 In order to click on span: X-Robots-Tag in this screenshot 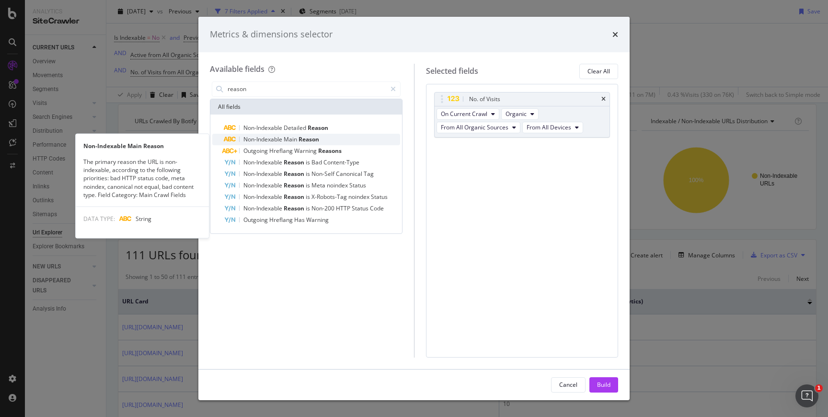, I will do `click(330, 196)`.